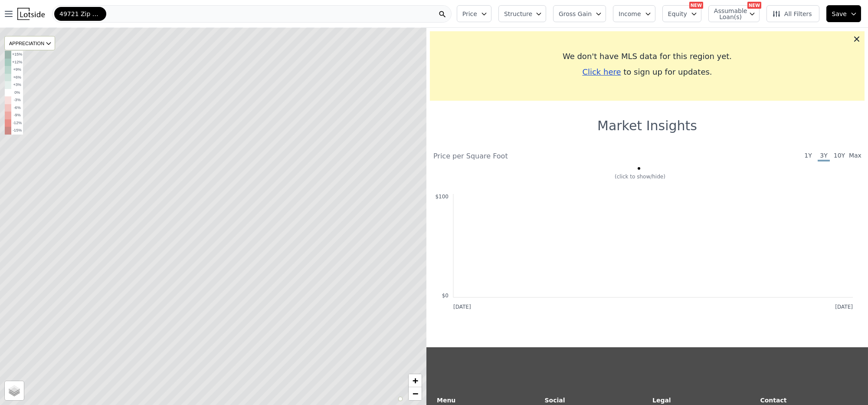 This screenshot has width=868, height=405. I want to click on span: 1Y, so click(808, 157).